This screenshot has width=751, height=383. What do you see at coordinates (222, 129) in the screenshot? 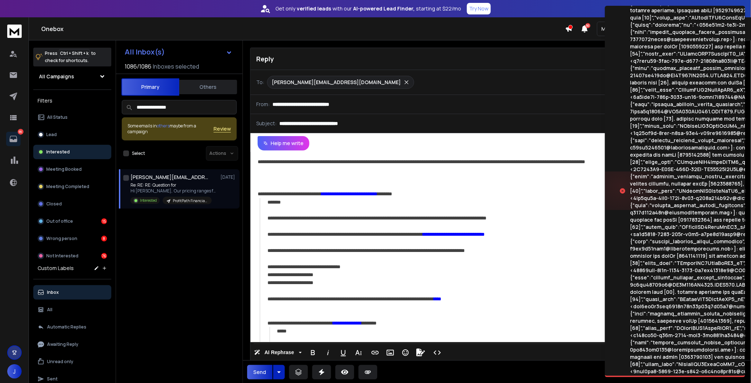
I see `span: Review` at bounding box center [222, 129].